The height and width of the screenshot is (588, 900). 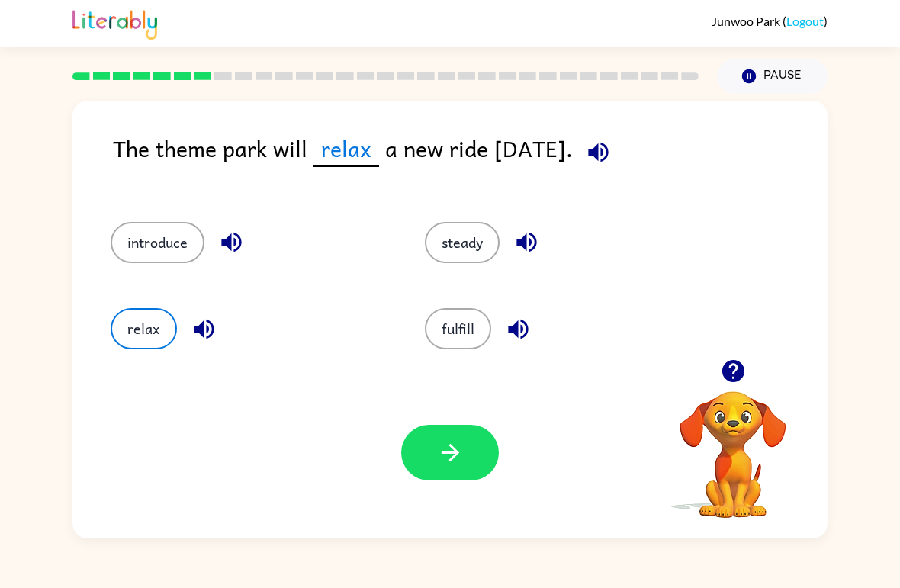 I want to click on img: Literably, so click(x=114, y=23).